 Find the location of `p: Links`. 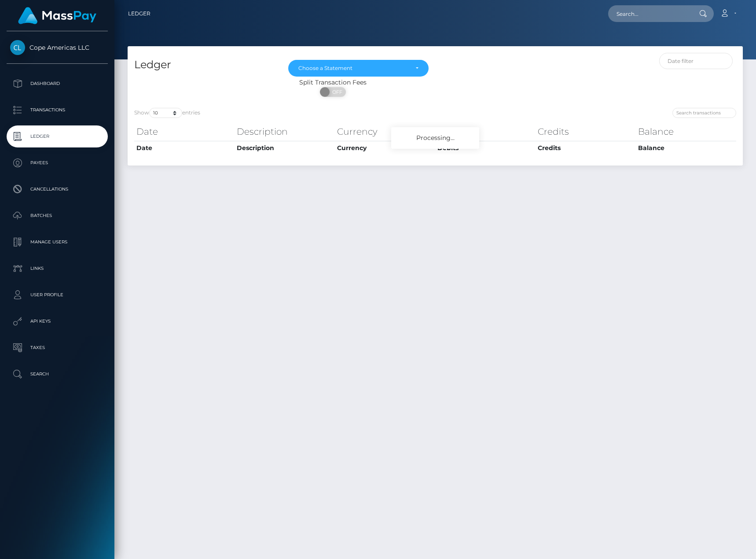

p: Links is located at coordinates (57, 268).